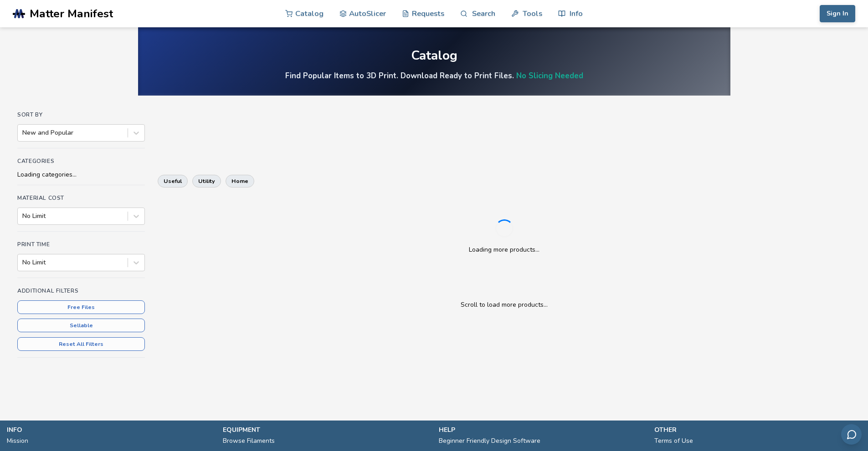 The image size is (868, 451). Describe the element at coordinates (673, 441) in the screenshot. I see `a: Terms of Use` at that location.